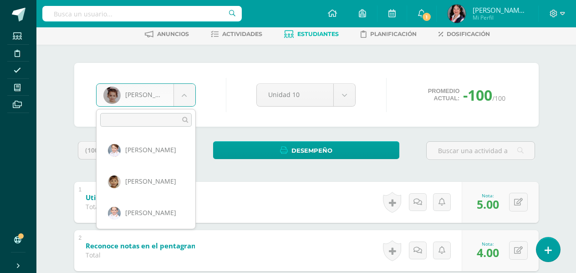 The width and height of the screenshot is (576, 273). Describe the element at coordinates (114, 182) in the screenshot. I see `img: 980c29819404c0505b84c10af78716cf.png` at that location.